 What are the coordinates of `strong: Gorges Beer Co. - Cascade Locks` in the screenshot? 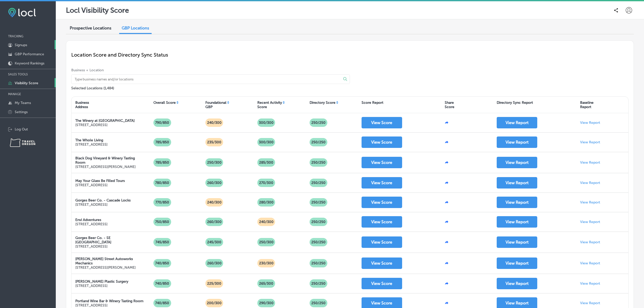 It's located at (103, 200).